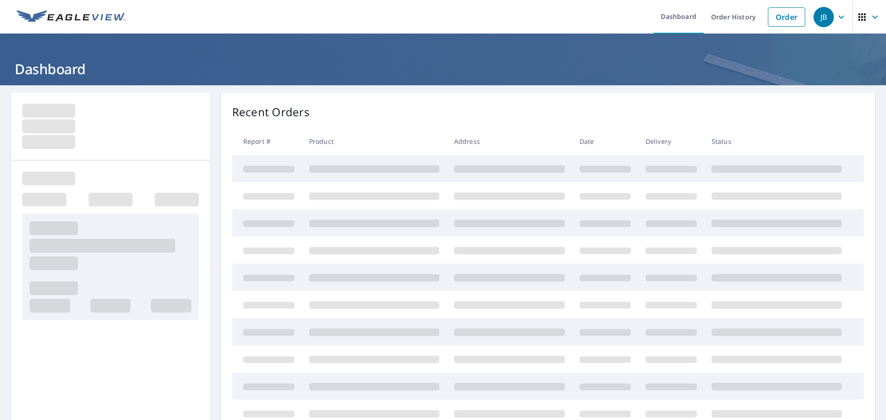 This screenshot has height=420, width=886. I want to click on th: Status, so click(777, 141).